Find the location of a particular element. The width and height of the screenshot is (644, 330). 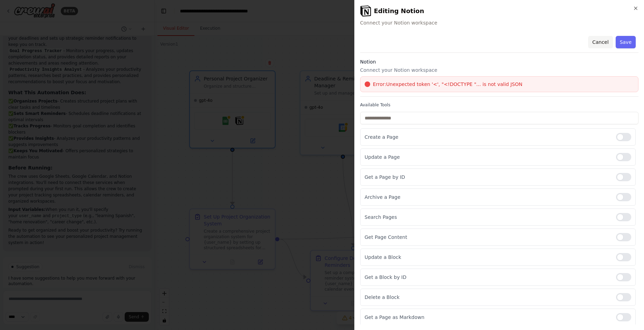

p: Get a Page by ID is located at coordinates (487, 177).